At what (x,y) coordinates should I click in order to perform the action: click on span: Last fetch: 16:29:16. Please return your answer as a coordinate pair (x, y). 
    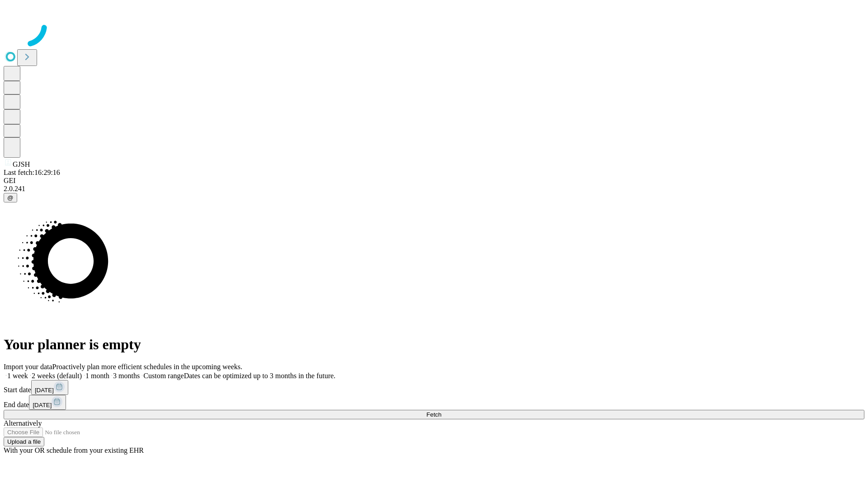
    Looking at the image, I should click on (32, 172).